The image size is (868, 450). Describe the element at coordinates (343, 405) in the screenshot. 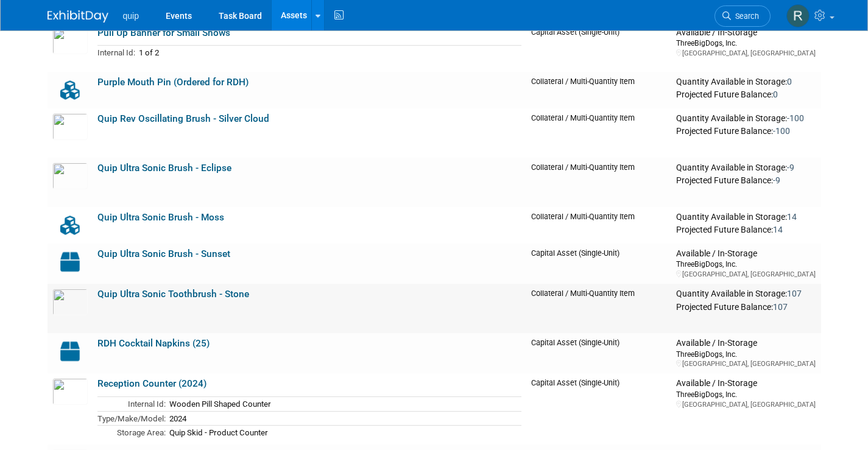

I see `td: Wooden Pill Shaped Counter` at that location.